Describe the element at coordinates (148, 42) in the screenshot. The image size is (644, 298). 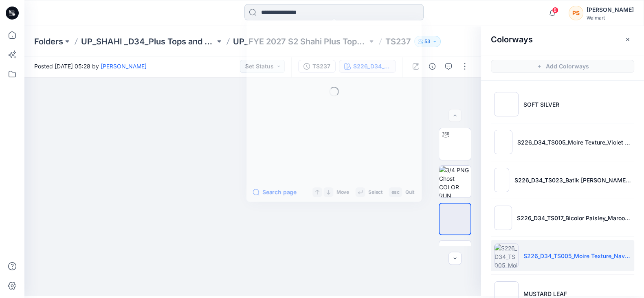
I see `a: UP_SHAHI _D34_Plus Tops and Dresses` at that location.